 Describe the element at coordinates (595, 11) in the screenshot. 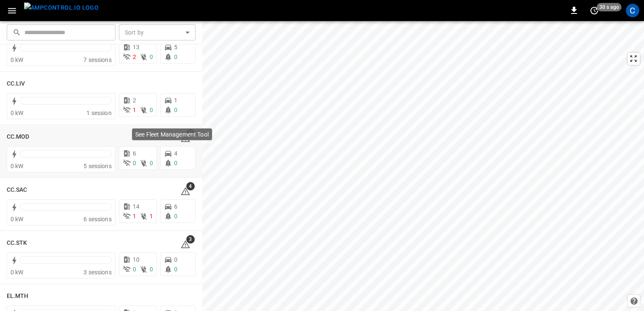

I see `button: set refresh interval` at that location.